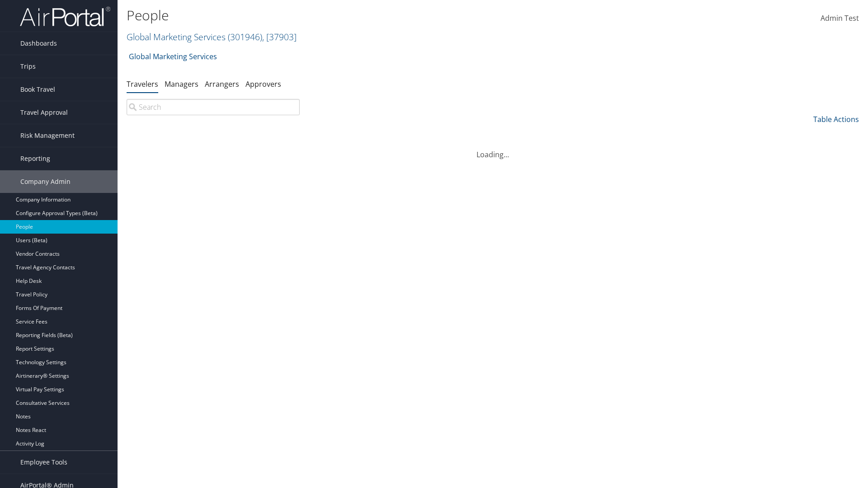  What do you see at coordinates (142, 84) in the screenshot?
I see `a: Travelers` at bounding box center [142, 84].